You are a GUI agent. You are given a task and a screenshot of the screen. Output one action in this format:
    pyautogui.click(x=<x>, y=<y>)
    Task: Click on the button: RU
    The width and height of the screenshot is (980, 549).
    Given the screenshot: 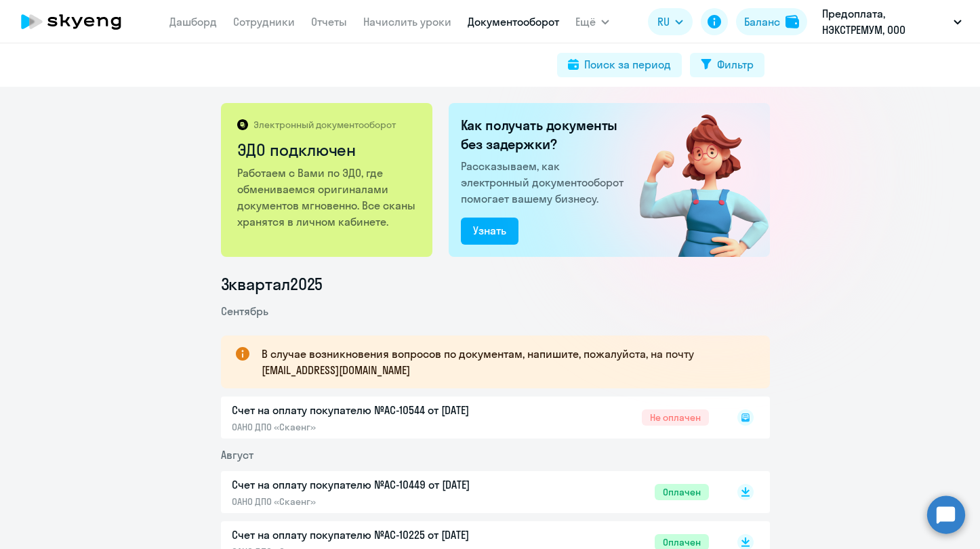 What is the action you would take?
    pyautogui.click(x=670, y=22)
    